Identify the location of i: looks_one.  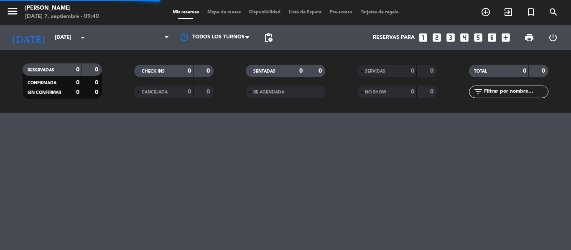
(423, 38).